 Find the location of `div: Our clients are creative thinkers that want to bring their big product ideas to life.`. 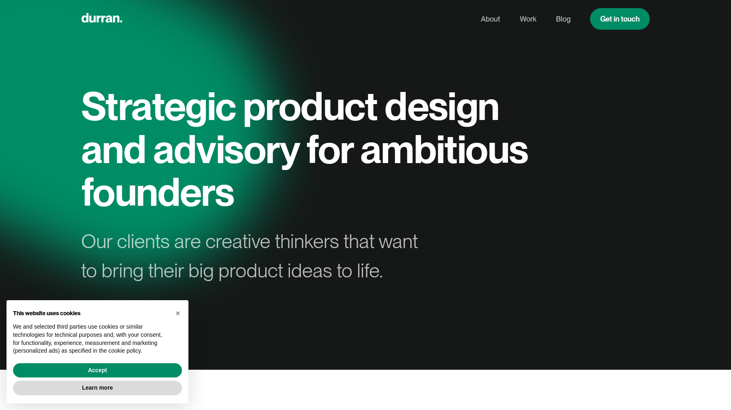

div: Our clients are creative thinkers that want to bring their big product ideas to life. is located at coordinates (257, 256).